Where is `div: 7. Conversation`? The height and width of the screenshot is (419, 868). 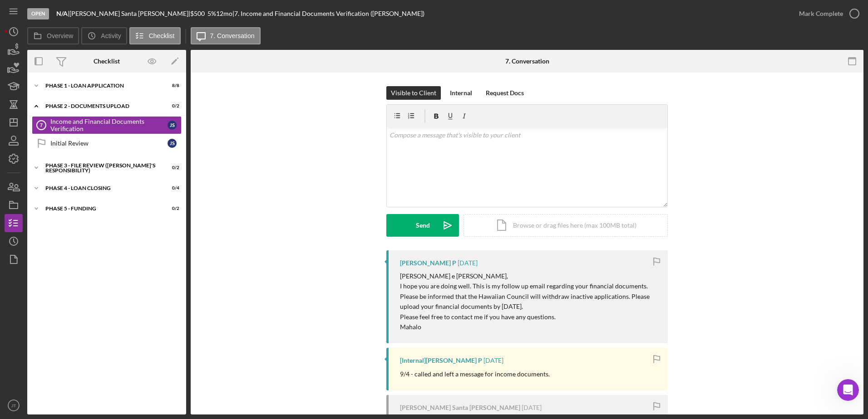 div: 7. Conversation is located at coordinates (527, 61).